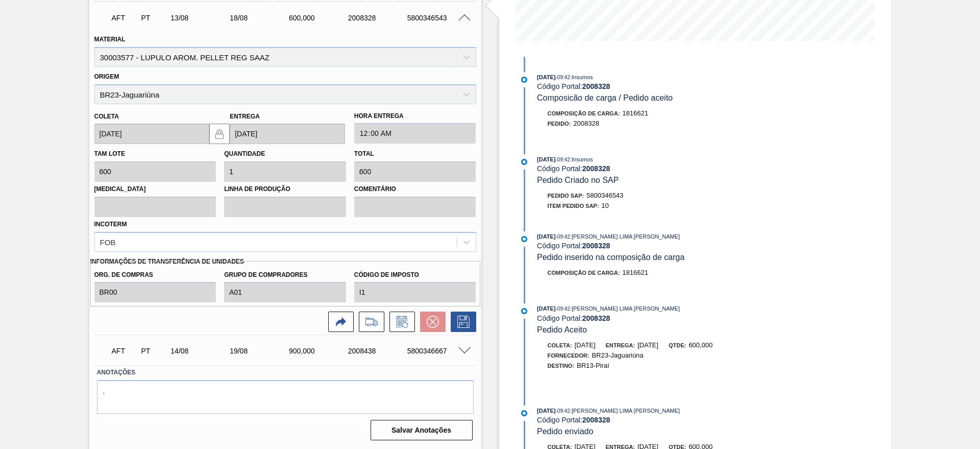 This screenshot has height=449, width=980. I want to click on div: Salvar Pedido, so click(461, 322).